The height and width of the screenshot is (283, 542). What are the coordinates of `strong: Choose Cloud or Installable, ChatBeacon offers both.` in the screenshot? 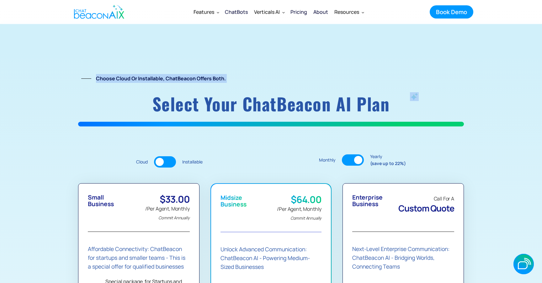 It's located at (161, 78).